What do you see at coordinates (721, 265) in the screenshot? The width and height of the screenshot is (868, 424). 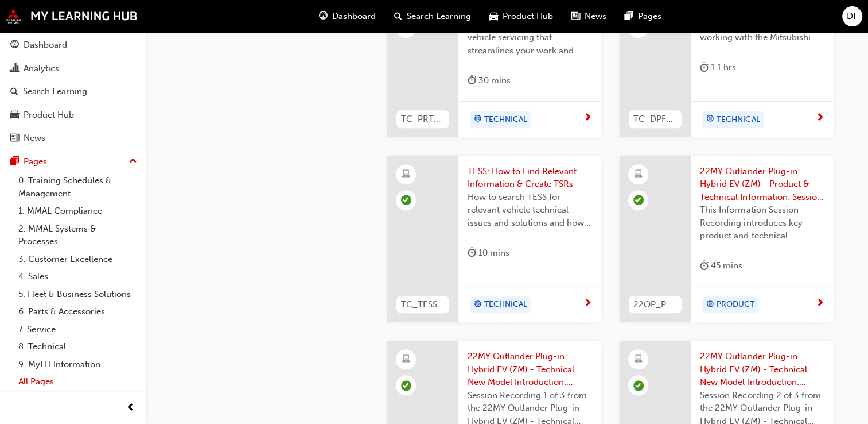 I see `div: 45 mins` at bounding box center [721, 265].